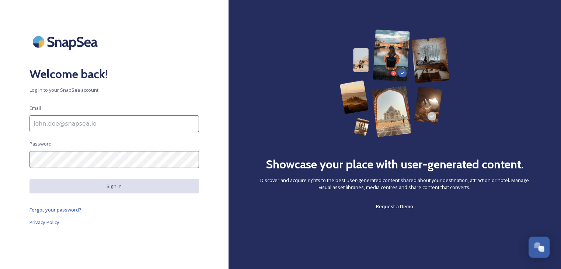 The image size is (561, 269). I want to click on span: Password, so click(41, 144).